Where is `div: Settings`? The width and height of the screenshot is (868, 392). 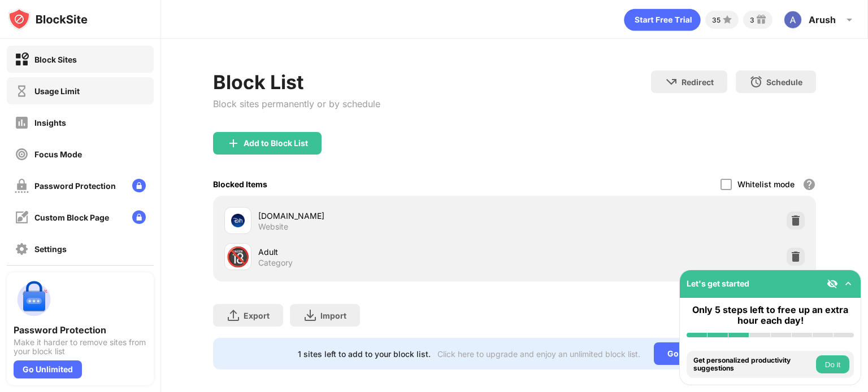 div: Settings is located at coordinates (50, 249).